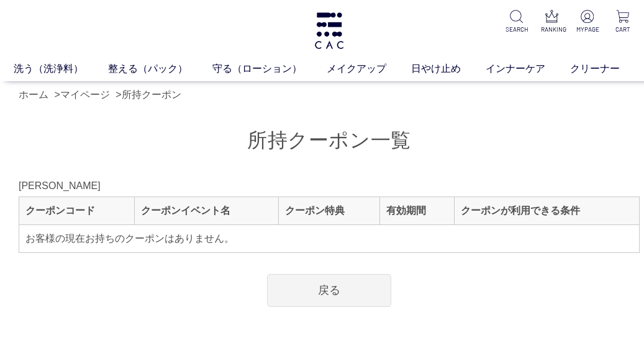 This screenshot has height=354, width=644. I want to click on th: クーポン特典, so click(329, 210).